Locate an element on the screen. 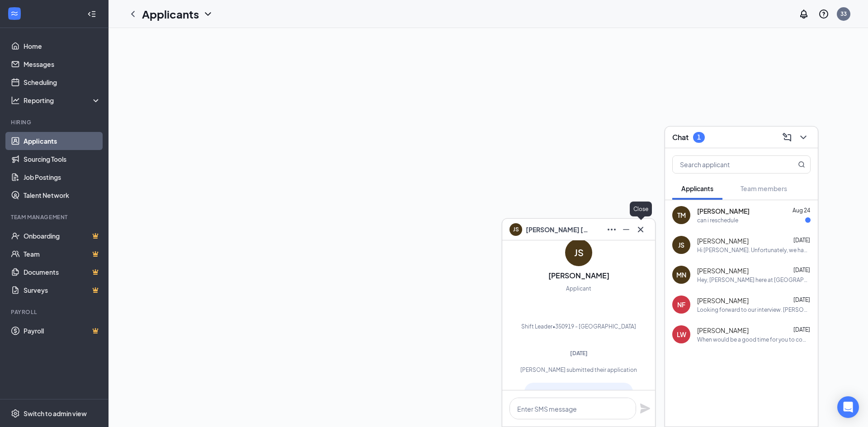 This screenshot has width=868, height=427. svg: QuestionInfo is located at coordinates (824, 14).